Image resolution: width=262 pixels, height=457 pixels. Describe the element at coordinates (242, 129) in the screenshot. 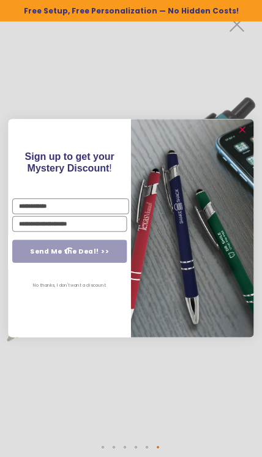

I see `button: Close dialog` at that location.